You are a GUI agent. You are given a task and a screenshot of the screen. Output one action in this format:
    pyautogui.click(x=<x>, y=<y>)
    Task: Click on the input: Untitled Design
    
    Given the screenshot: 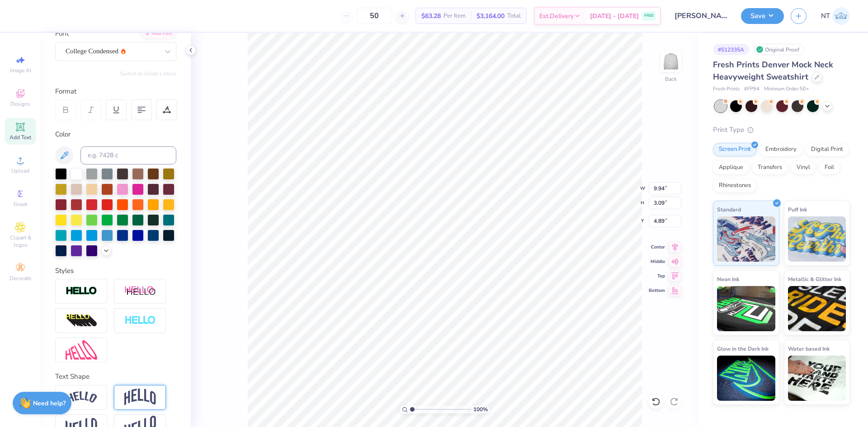 What is the action you would take?
    pyautogui.click(x=700, y=16)
    